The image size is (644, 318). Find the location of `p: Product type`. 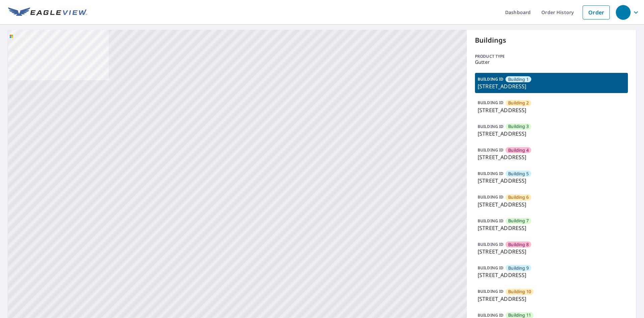

p: Product type is located at coordinates (552, 56).